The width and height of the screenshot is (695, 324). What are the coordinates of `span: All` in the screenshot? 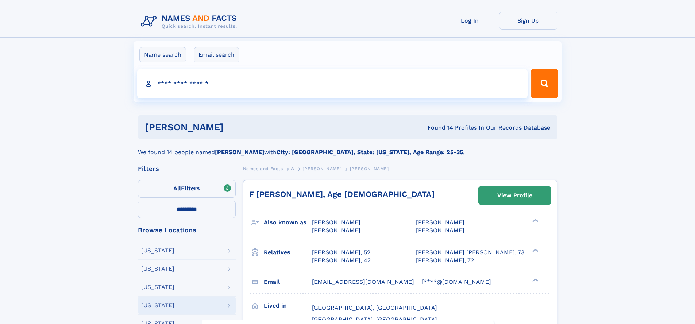 It's located at (177, 188).